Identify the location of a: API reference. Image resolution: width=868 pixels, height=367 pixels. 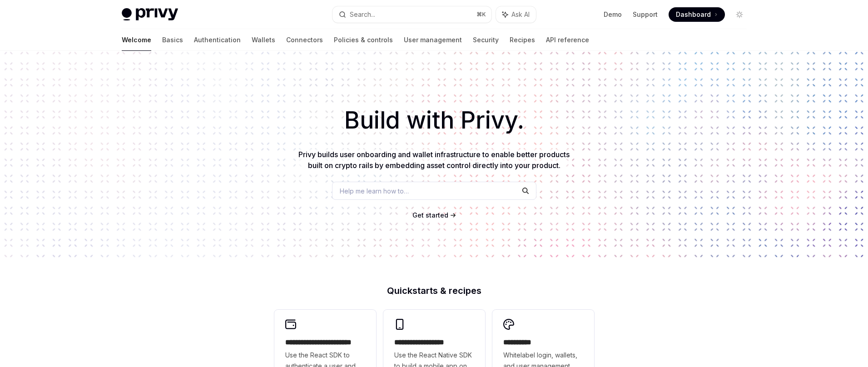
(567, 40).